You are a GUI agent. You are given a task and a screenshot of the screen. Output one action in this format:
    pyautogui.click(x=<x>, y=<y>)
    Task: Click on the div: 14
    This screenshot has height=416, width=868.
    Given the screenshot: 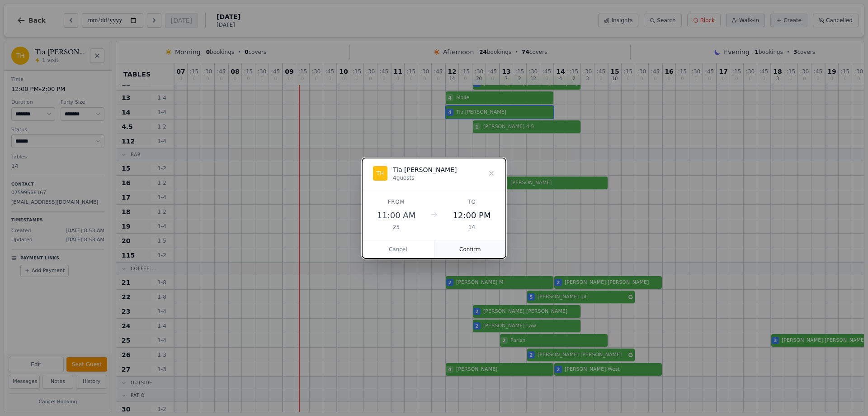 What is the action you would take?
    pyautogui.click(x=472, y=227)
    